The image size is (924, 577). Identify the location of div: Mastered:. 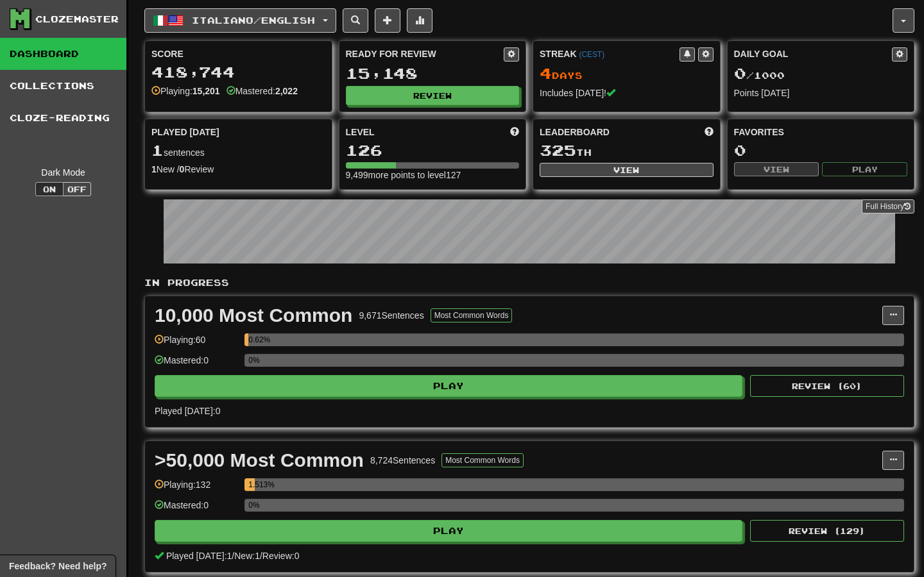
(261, 91).